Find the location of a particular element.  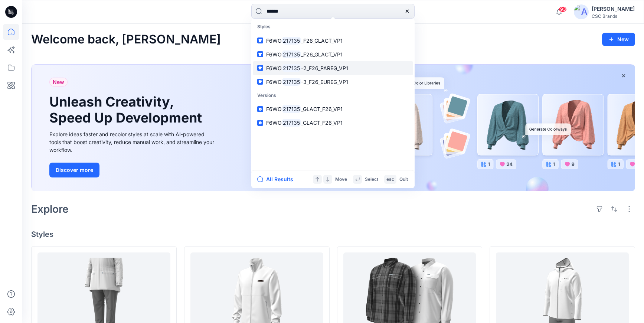

span: -3_F26_EUREG_VP1 is located at coordinates (325, 81).